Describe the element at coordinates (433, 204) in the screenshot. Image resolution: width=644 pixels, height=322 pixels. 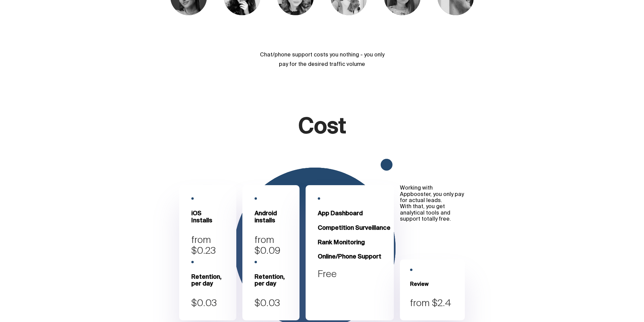
I see `div: Working with Appbooster, you only pay for actual leads. With that, you get analytical tools and s...` at that location.